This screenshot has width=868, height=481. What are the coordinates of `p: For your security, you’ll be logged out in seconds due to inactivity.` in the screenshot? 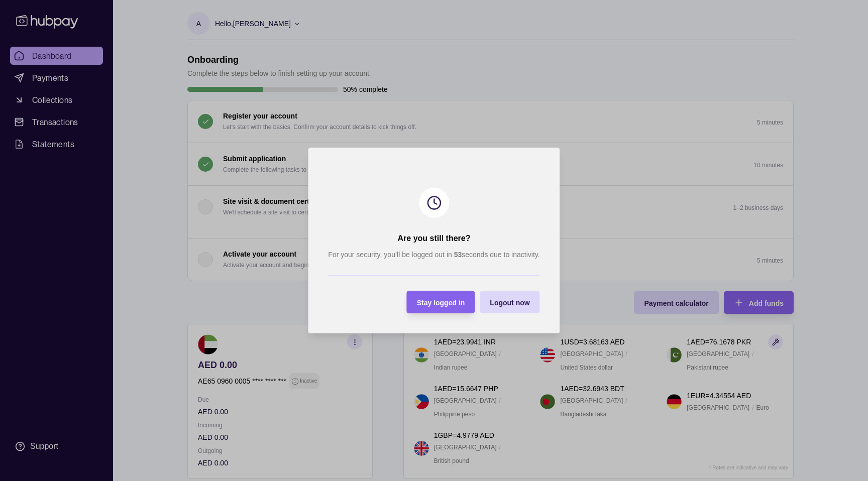 It's located at (433, 254).